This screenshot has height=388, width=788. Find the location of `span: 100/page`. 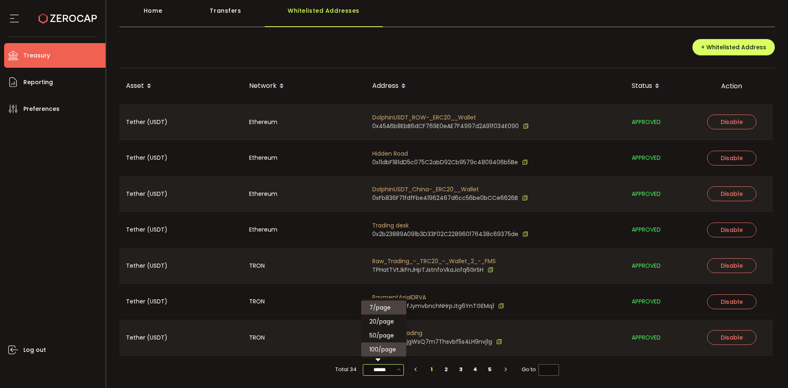

span: 100/page is located at coordinates (382, 349).